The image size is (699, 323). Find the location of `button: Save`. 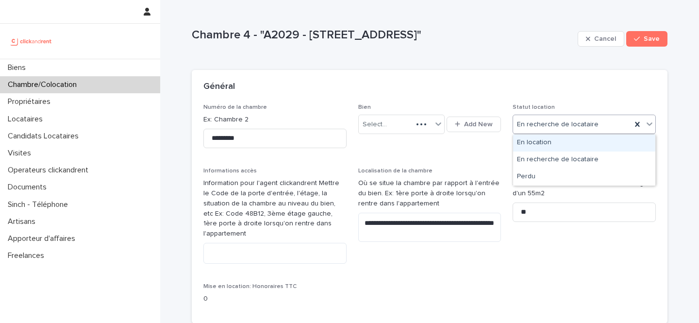

button: Save is located at coordinates (646, 39).